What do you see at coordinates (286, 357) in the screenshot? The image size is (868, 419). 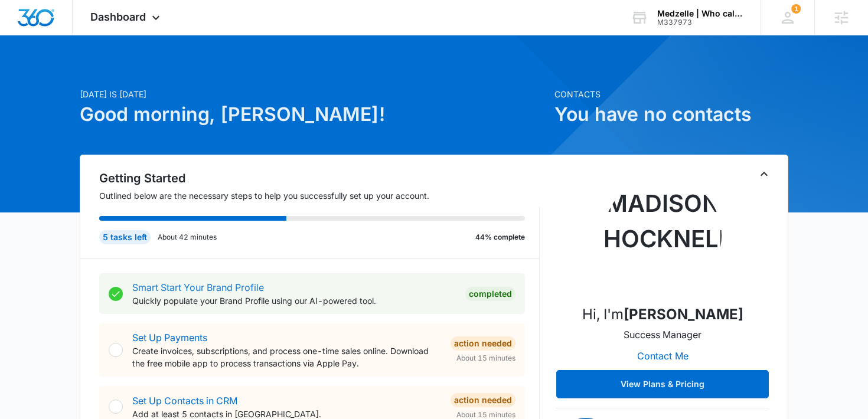 I see `p: Create invoices, subscriptions, and process one-time sales online. Download the free mobile app t...` at bounding box center [286, 357].